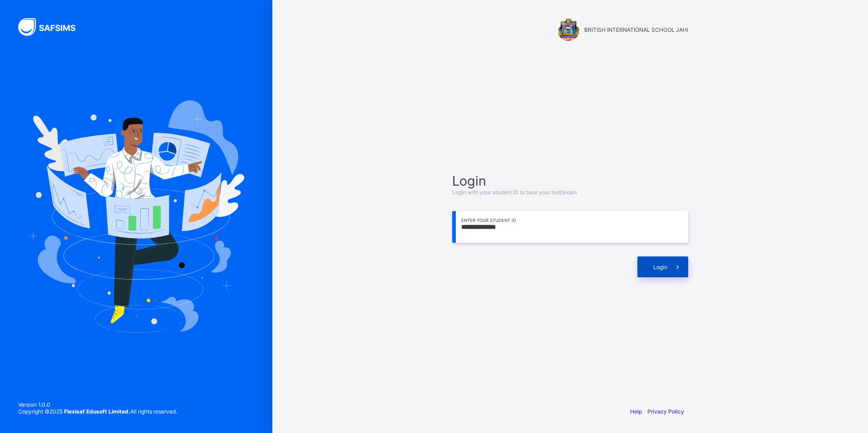  Describe the element at coordinates (97, 411) in the screenshot. I see `strong: Flexisaf Edusoft Limited.` at that location.